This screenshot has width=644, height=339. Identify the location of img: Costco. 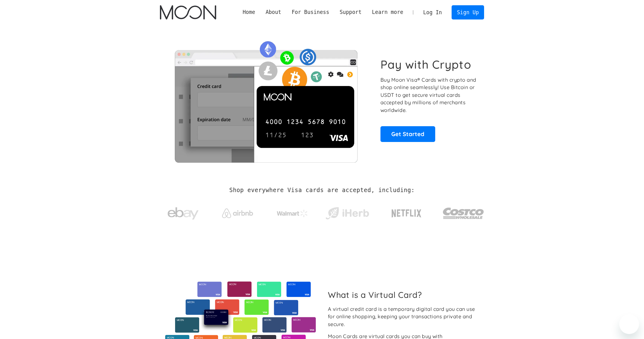
(463, 214).